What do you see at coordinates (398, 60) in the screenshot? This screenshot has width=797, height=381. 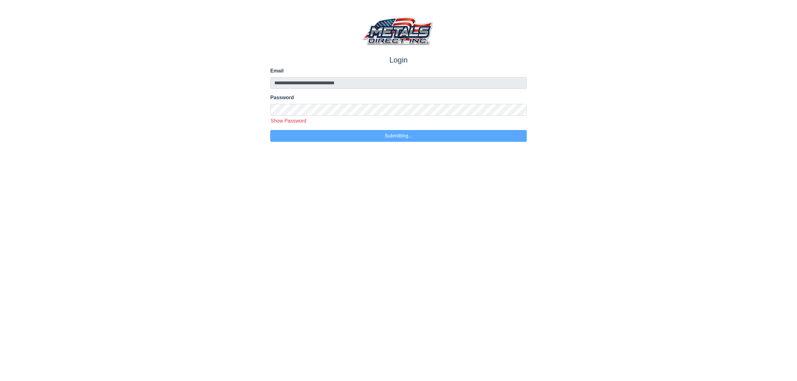 I see `h1: Login` at bounding box center [398, 60].